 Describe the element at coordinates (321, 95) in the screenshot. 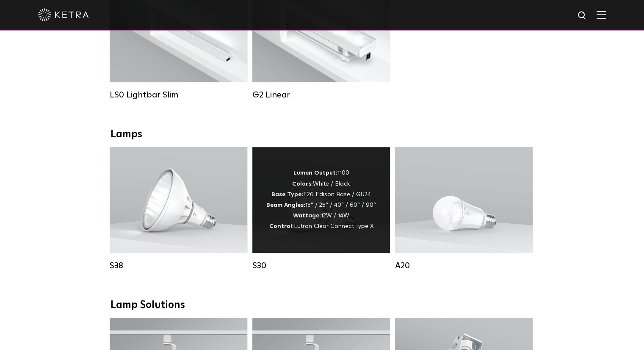

I see `div: G2 Linear` at that location.